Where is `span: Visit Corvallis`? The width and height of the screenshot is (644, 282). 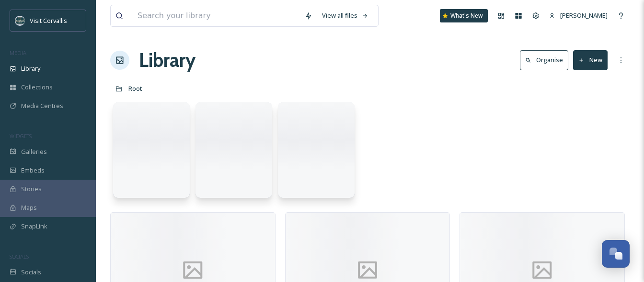 span: Visit Corvallis is located at coordinates (48, 21).